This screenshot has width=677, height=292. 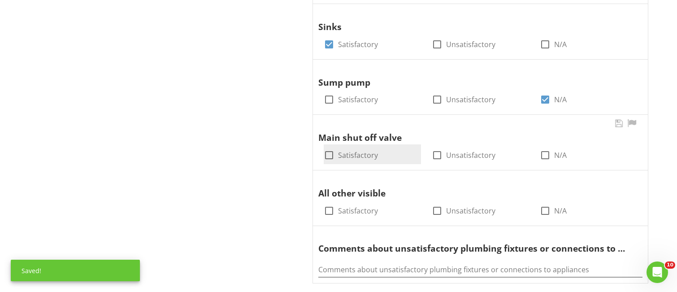 I want to click on div: Saved!, so click(x=75, y=270).